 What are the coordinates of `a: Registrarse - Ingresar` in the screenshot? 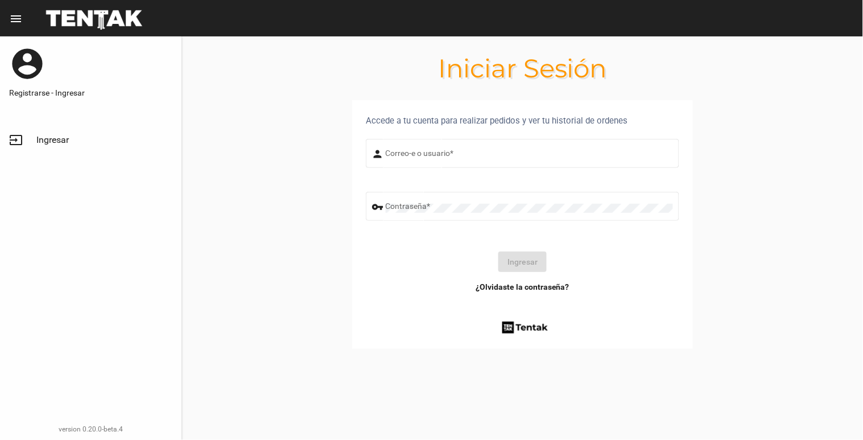 It's located at (91, 93).